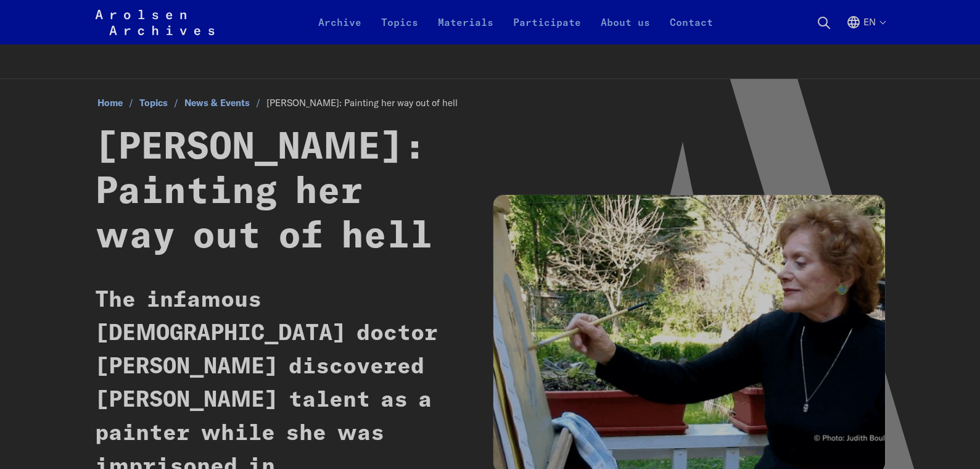 The image size is (980, 469). What do you see at coordinates (465, 29) in the screenshot?
I see `a: Materials` at bounding box center [465, 29].